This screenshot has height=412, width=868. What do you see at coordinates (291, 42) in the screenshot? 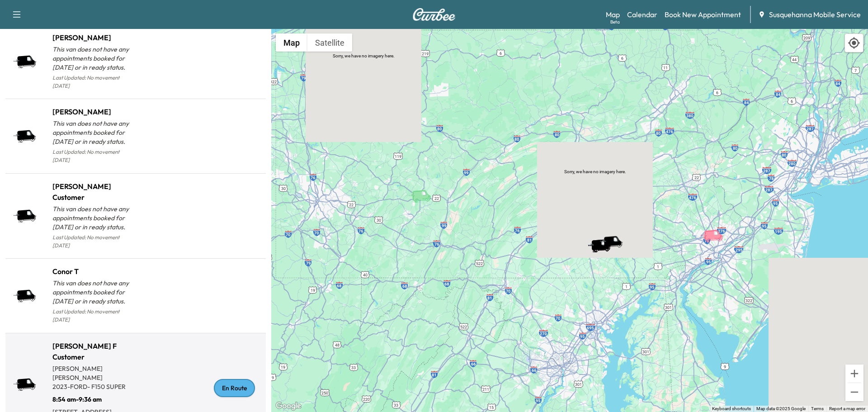
I see `button: Show street map` at bounding box center [291, 42].